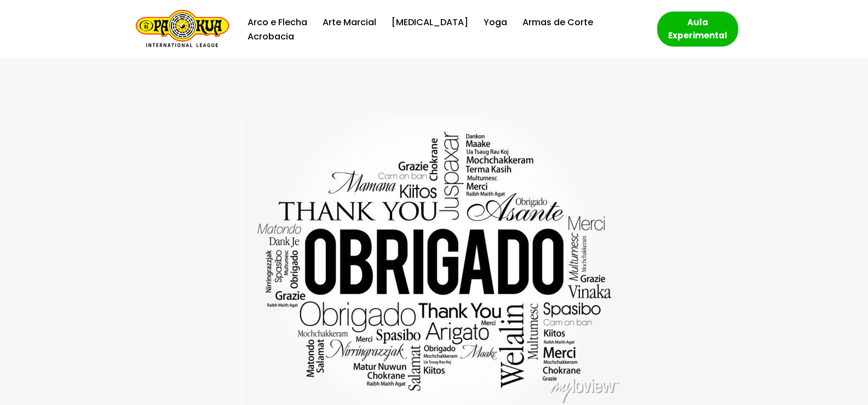 The height and width of the screenshot is (405, 868). What do you see at coordinates (495, 22) in the screenshot?
I see `a: Yoga` at bounding box center [495, 22].